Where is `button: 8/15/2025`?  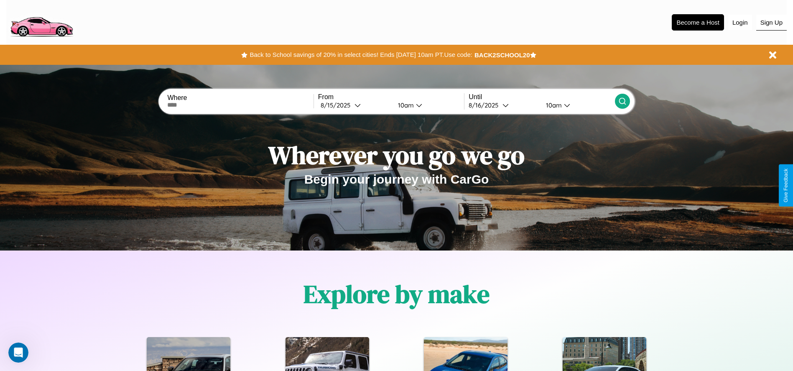 button: 8/15/2025 is located at coordinates (354, 105).